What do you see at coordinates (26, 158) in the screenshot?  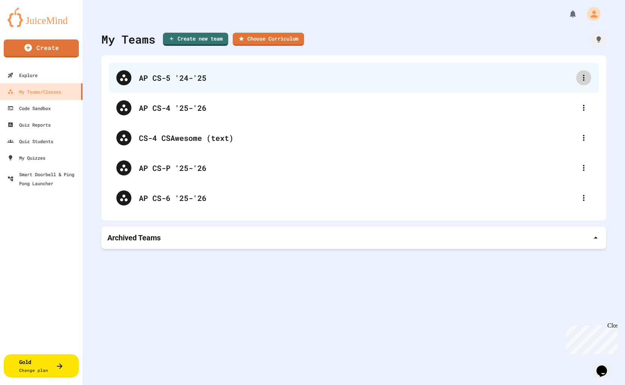 I see `div: My Quizzes` at bounding box center [26, 158].